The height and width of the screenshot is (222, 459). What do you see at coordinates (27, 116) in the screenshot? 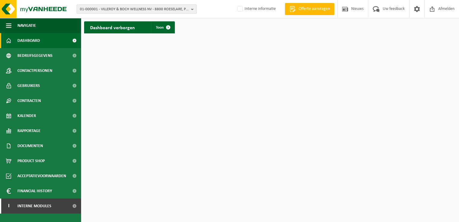
I see `span: Kalender` at bounding box center [27, 116].